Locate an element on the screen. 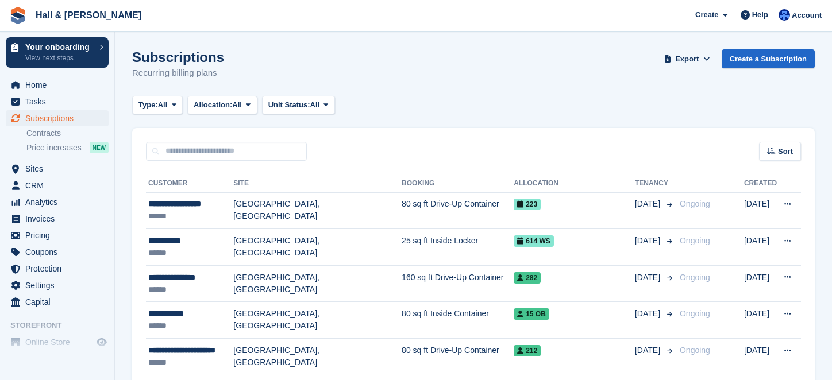 This screenshot has height=380, width=832. span: Home is located at coordinates (60, 85).